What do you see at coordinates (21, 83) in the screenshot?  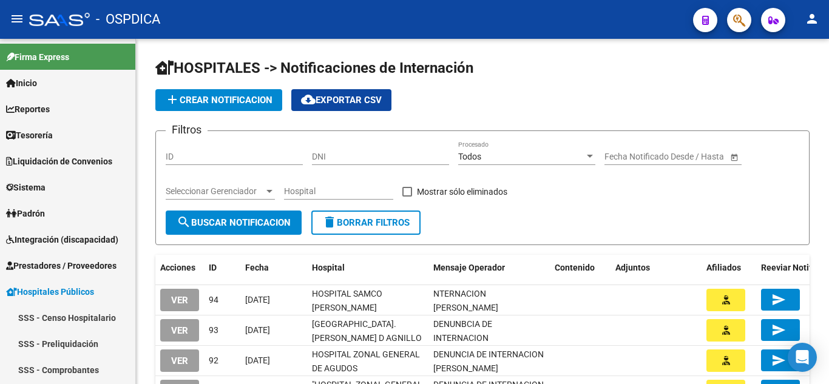 I see `span: Inicio` at bounding box center [21, 83].